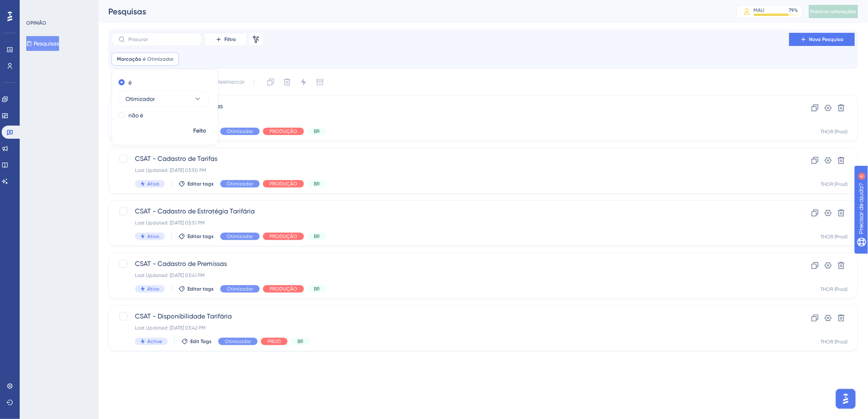 The width and height of the screenshot is (868, 419). What do you see at coordinates (36, 23) in the screenshot?
I see `font: OPINIÃO` at bounding box center [36, 23].